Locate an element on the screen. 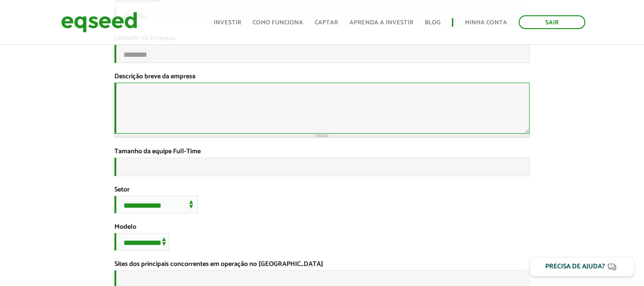 The width and height of the screenshot is (644, 286). a: Blog is located at coordinates (433, 23).